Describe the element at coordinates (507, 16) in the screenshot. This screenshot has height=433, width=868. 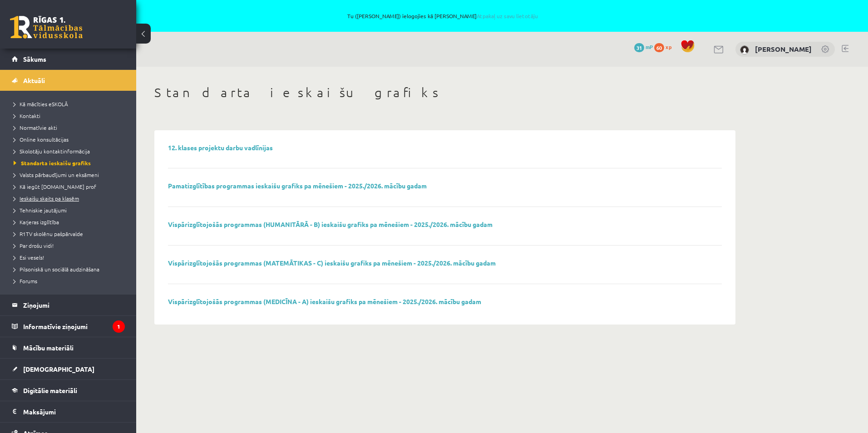
I see `a: Atpakaļ uz savu lietotāju` at that location.